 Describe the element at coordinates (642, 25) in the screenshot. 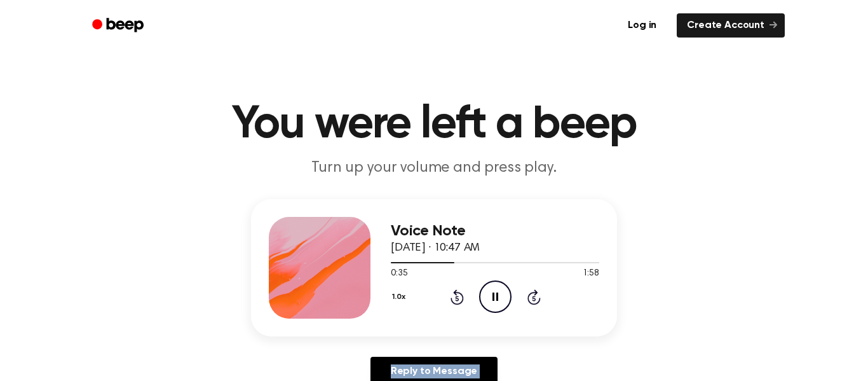

I see `a: Log in` at that location.